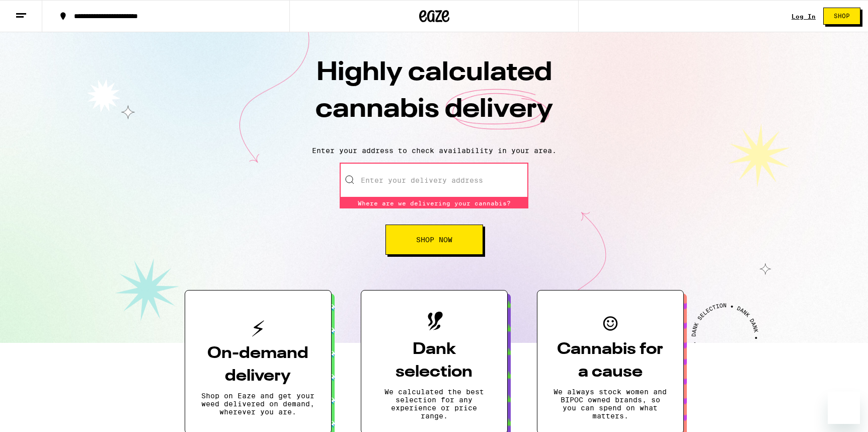  I want to click on p: Enter your address to check availability in your area., so click(434, 151).